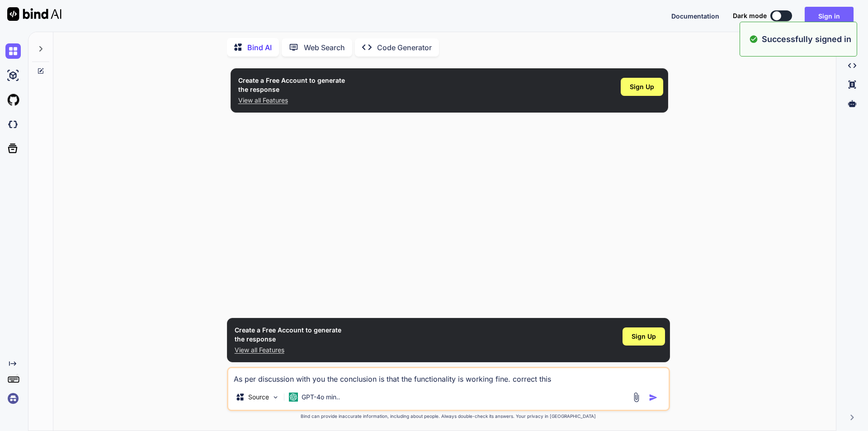 The height and width of the screenshot is (431, 868). What do you see at coordinates (695, 16) in the screenshot?
I see `button: Documentation` at bounding box center [695, 16].